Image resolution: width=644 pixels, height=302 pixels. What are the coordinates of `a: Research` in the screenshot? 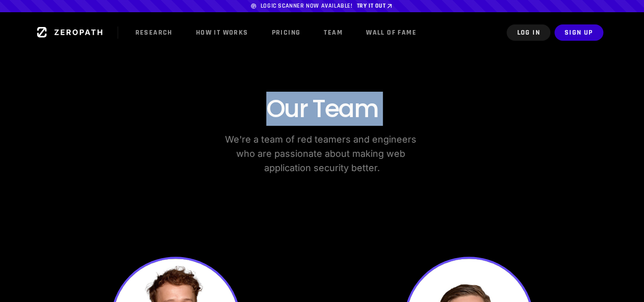 It's located at (154, 33).